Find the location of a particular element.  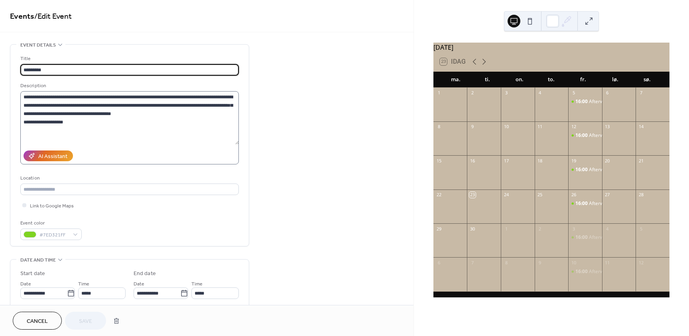

div: Event color is located at coordinates (50, 223).